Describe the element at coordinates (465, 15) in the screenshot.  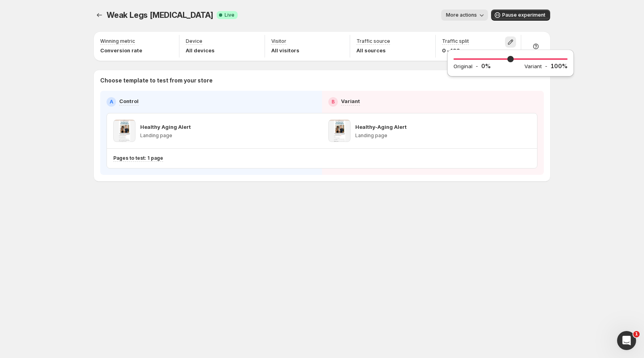
I see `button: More actions` at that location.